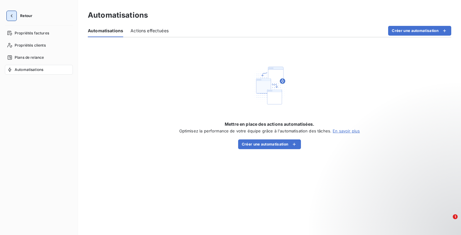 The width and height of the screenshot is (461, 235). I want to click on span: Propriétés clients, so click(30, 45).